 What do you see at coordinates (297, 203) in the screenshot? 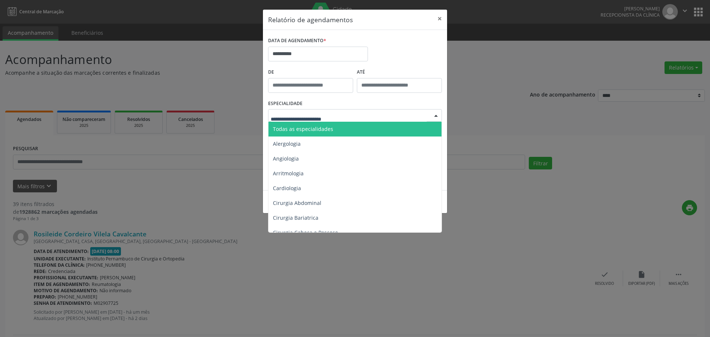
I see `span: Cirurgia Abdominal` at bounding box center [297, 203].